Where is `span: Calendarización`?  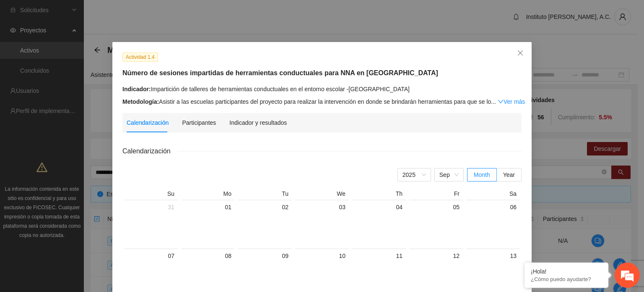
span: Calendarización is located at coordinates (150, 151).